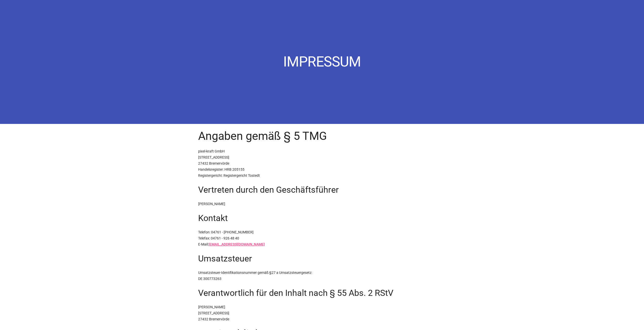 The height and width of the screenshot is (330, 644). Describe the element at coordinates (322, 136) in the screenshot. I see `h2: Angaben gemäß § 5 TMG` at that location.